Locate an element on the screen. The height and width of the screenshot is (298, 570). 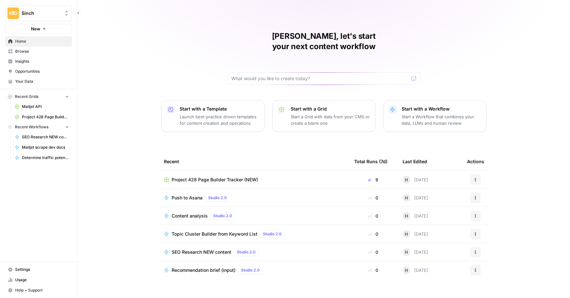
span: Settings is located at coordinates (42, 269).